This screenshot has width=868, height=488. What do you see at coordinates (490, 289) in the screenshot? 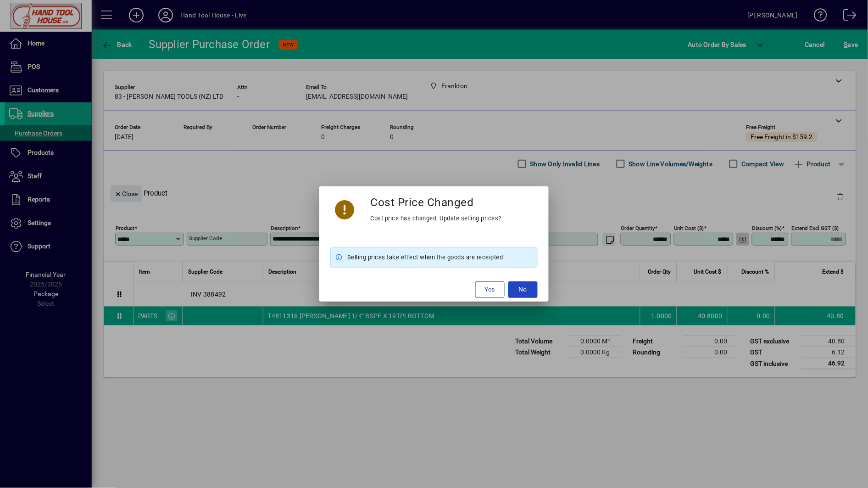
I see `span: Yes` at bounding box center [490, 289].